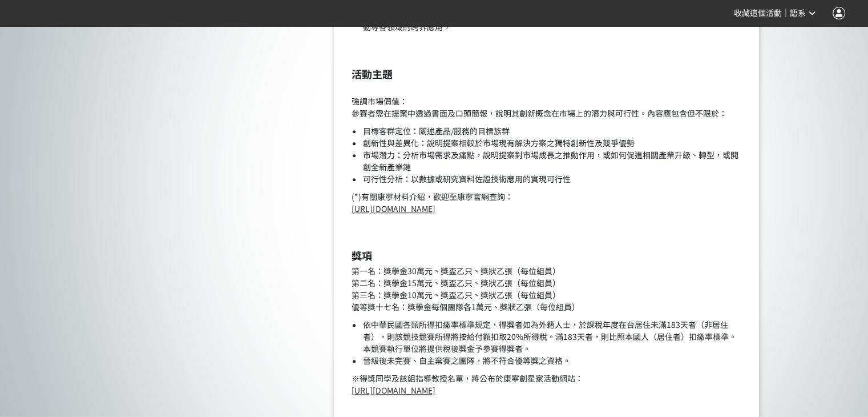 The image size is (868, 417). What do you see at coordinates (552, 131) in the screenshot?
I see `li: 目標客群定位：闡述產品/服務的目標族群` at bounding box center [552, 131].